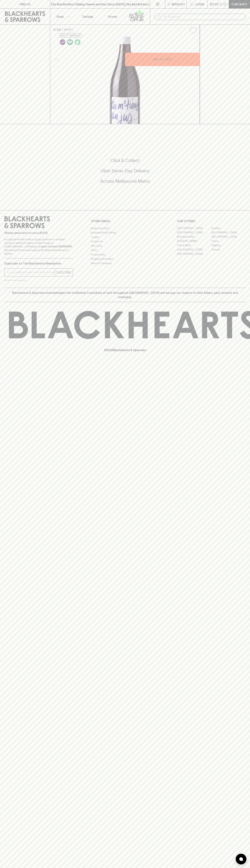 The image size is (250, 868). I want to click on p: Blackhearts & Sparrows acknowledges the traditional Custodians of land throughout [GEOGRAPHIC_DAT..., so click(125, 295).